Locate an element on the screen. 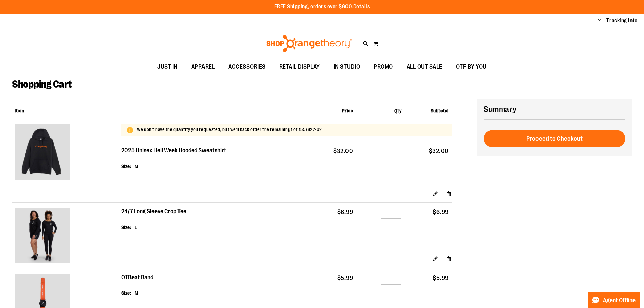 The width and height of the screenshot is (644, 308). span: Shopping Cart is located at coordinates (41, 84).